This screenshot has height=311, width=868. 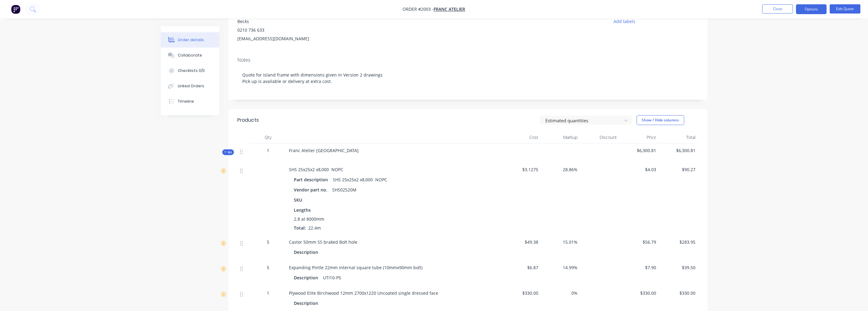 What do you see at coordinates (190, 55) in the screenshot?
I see `button: Collaborate` at bounding box center [190, 55].